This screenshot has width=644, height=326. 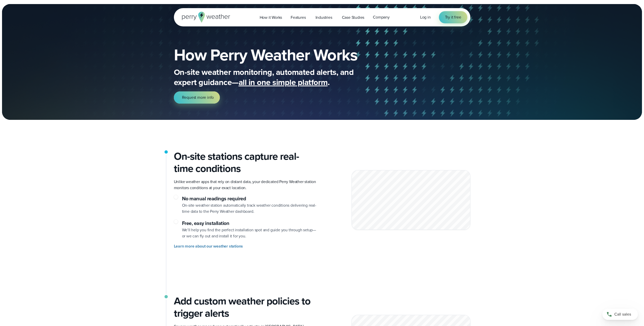 What do you see at coordinates (382, 17) in the screenshot?
I see `span: Company` at bounding box center [382, 17].